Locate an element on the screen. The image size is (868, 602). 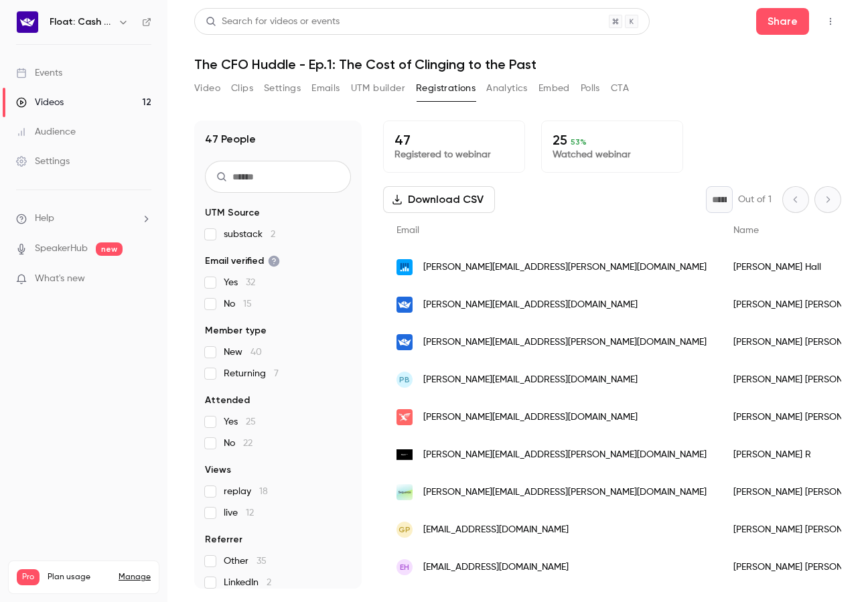
span: Name is located at coordinates (747, 230).